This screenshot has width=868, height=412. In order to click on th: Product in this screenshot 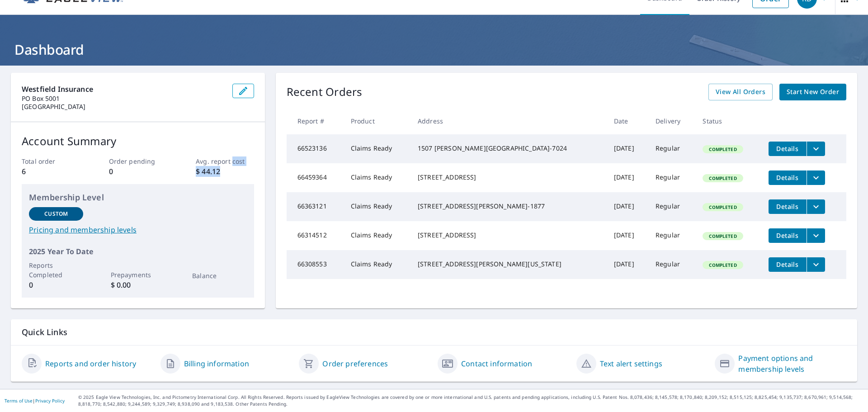, I will do `click(377, 121)`.